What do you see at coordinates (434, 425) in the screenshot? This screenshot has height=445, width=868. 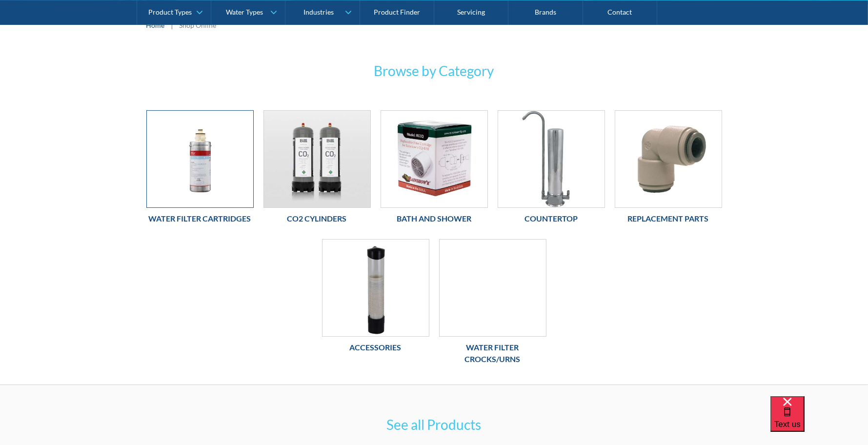 I see `h3: See all Products` at bounding box center [434, 425].